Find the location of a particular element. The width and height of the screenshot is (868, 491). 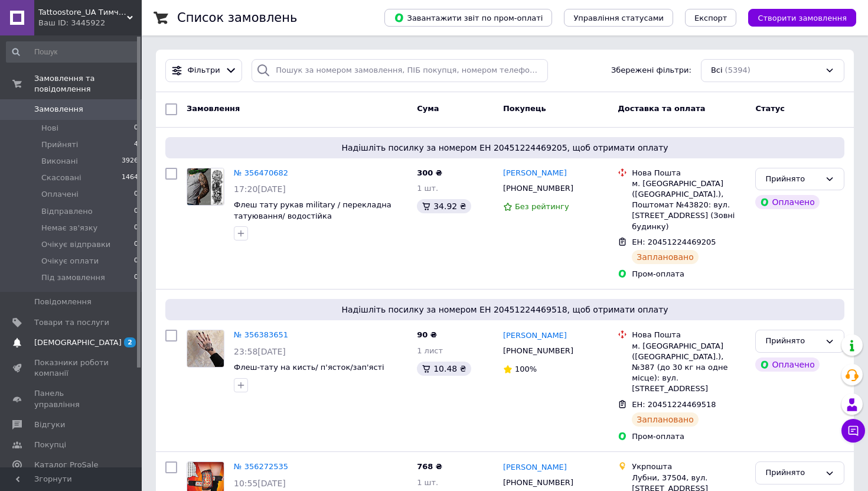

span: 1 шт. is located at coordinates (427, 188).